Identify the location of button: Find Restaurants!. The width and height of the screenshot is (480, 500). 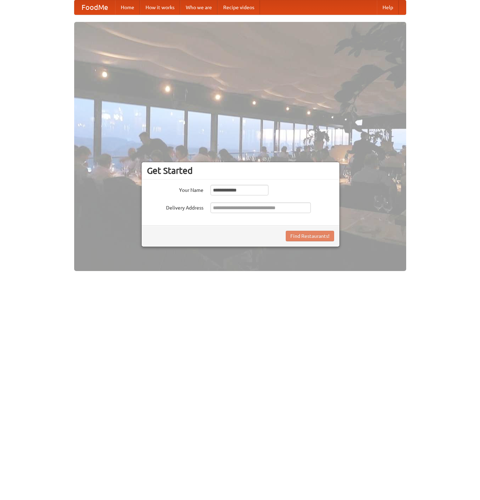
(310, 236).